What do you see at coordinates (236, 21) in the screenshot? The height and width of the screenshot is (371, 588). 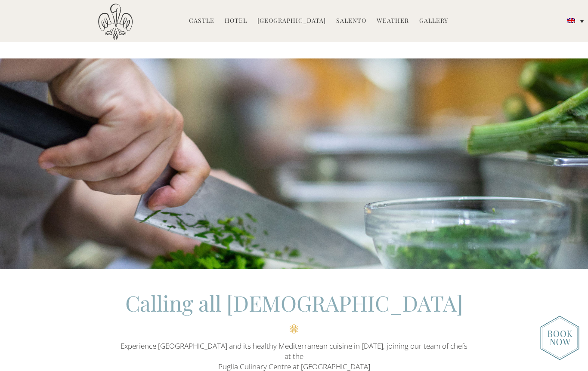 I see `a: Hotel` at bounding box center [236, 21].